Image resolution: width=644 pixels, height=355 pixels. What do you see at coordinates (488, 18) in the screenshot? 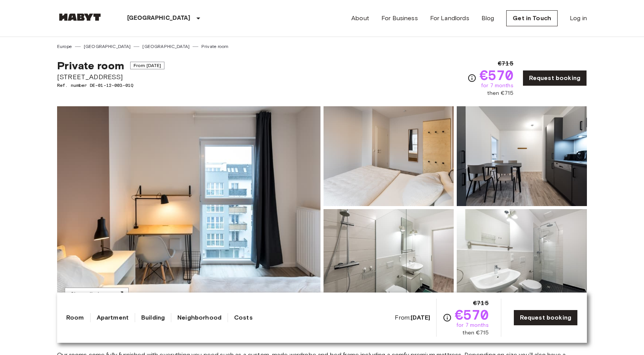
I see `a: Blog` at bounding box center [488, 18].